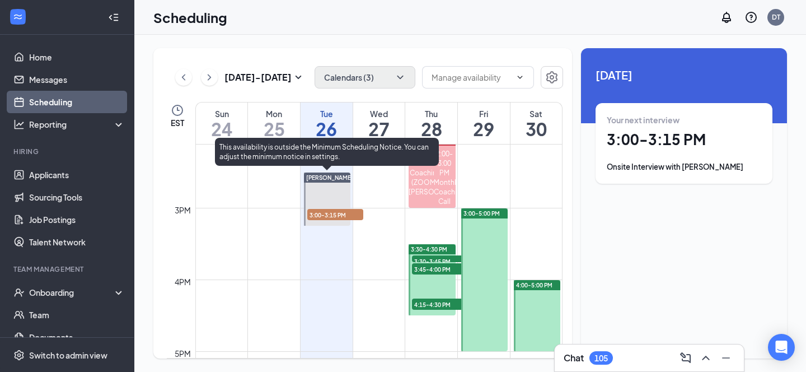 This screenshot has width=806, height=372. What do you see at coordinates (781, 347) in the screenshot?
I see `div: Open Intercom Messenger` at bounding box center [781, 347].